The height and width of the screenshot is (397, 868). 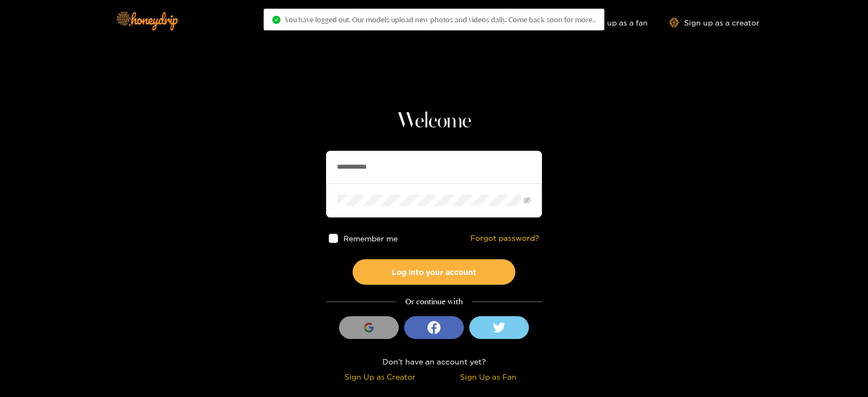 What do you see at coordinates (379, 377) in the screenshot?
I see `div: Sign Up as Creator` at bounding box center [379, 377].